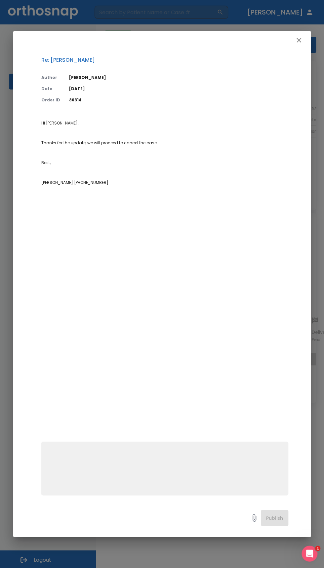 The image size is (324, 568). What do you see at coordinates (51, 89) in the screenshot?
I see `p: Date` at bounding box center [51, 89].